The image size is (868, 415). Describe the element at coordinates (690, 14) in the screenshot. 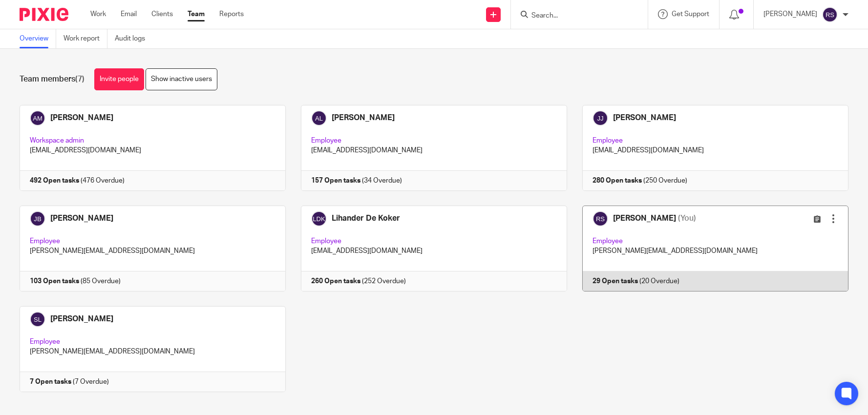

I see `span: Get Support` at that location.